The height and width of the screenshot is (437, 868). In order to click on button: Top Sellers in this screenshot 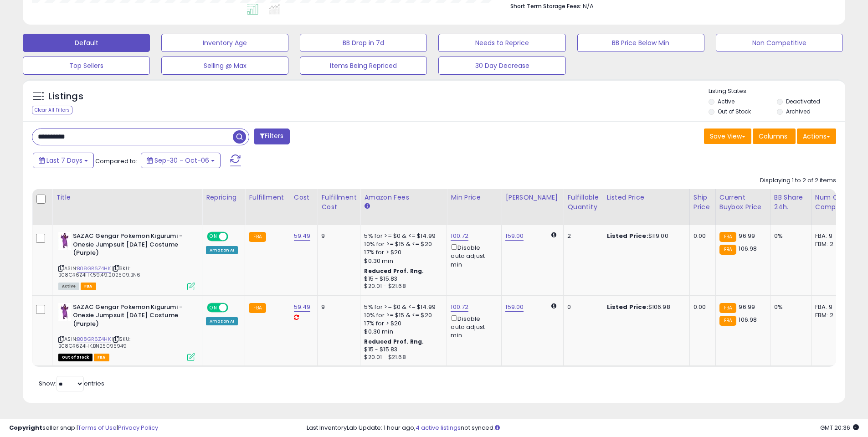, I will do `click(86, 66)`.